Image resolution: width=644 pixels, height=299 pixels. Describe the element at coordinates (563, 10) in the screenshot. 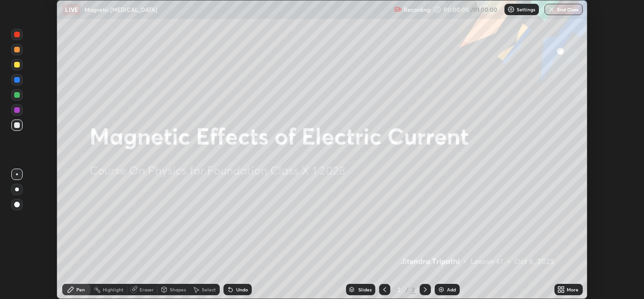

I see `button: End Class` at that location.